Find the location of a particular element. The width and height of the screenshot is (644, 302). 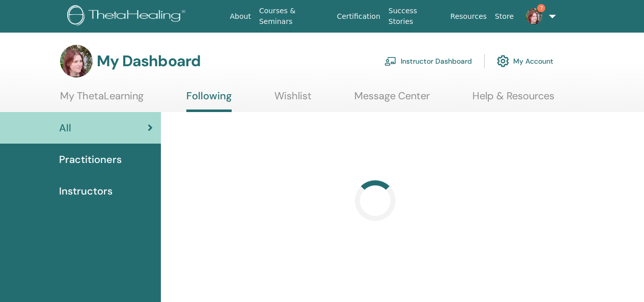

span: 7 is located at coordinates (541, 8).